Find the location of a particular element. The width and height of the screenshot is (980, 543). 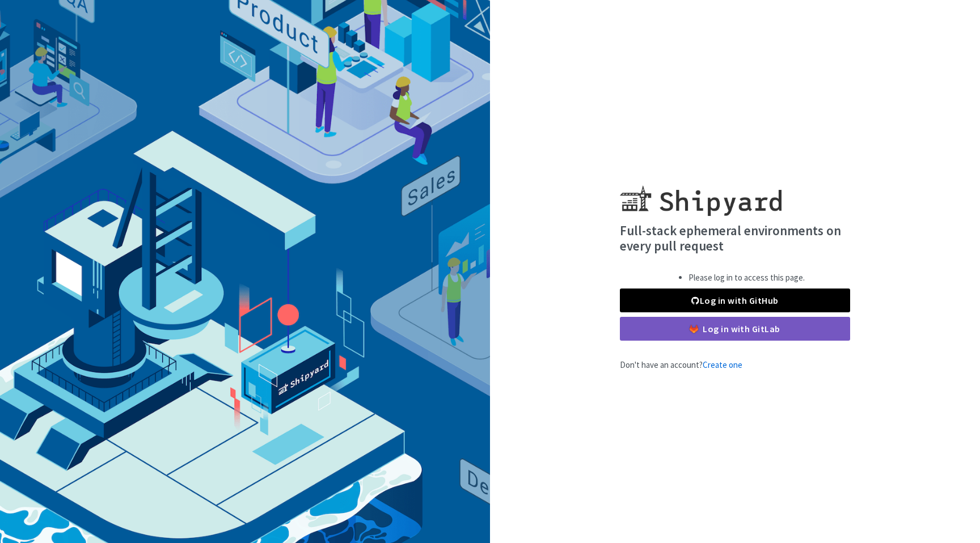

h4: Full-stack ephemeral environments on every pull request is located at coordinates (735, 238).